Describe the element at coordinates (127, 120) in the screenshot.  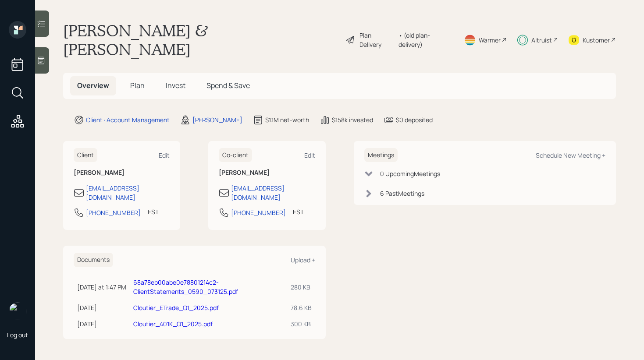
I see `div: Client · Account Management` at that location.